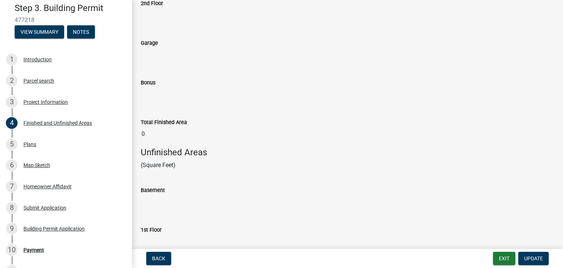 The height and width of the screenshot is (268, 563). What do you see at coordinates (39, 32) in the screenshot?
I see `wm-modal-confirm: Summary` at bounding box center [39, 32].